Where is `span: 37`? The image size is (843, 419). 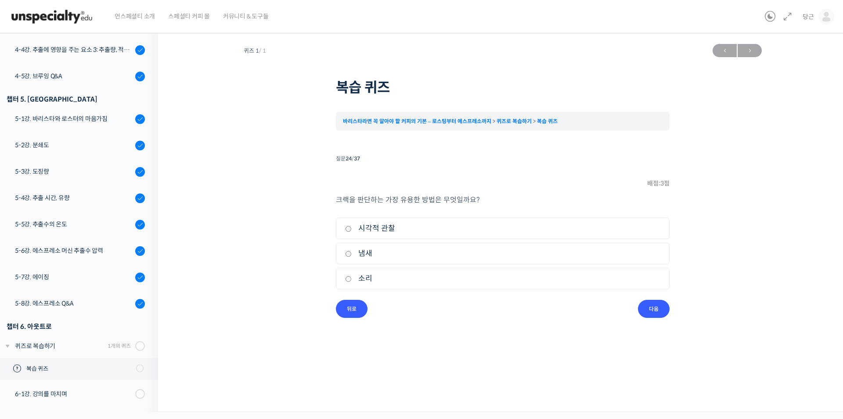 span: 37 is located at coordinates (357, 158).